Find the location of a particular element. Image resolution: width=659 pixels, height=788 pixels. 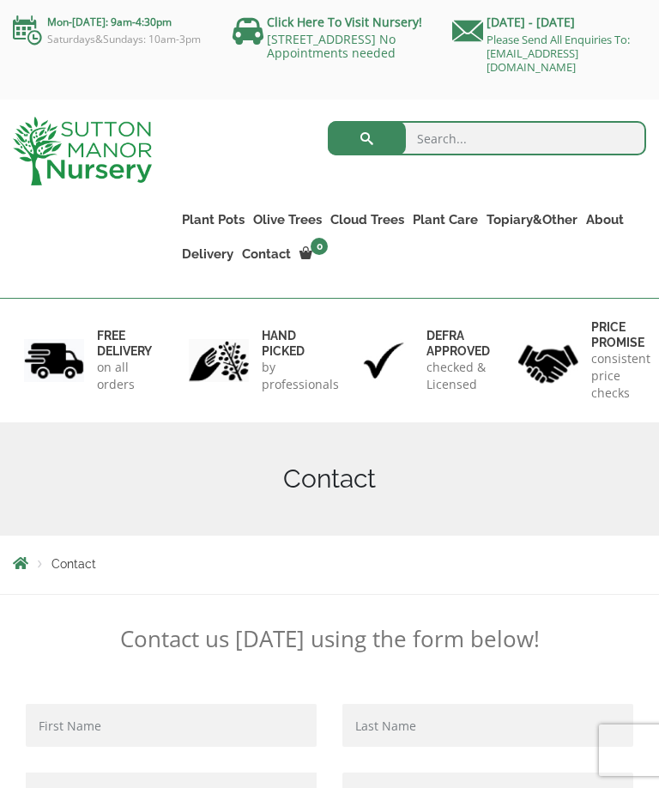

a: Plant Pots is located at coordinates (213, 220).